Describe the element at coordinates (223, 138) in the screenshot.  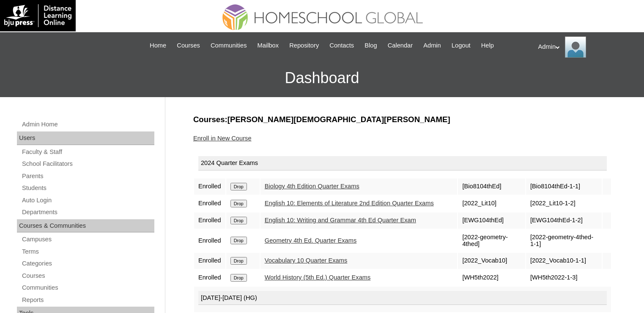
I see `a: Enroll in New Course` at that location.